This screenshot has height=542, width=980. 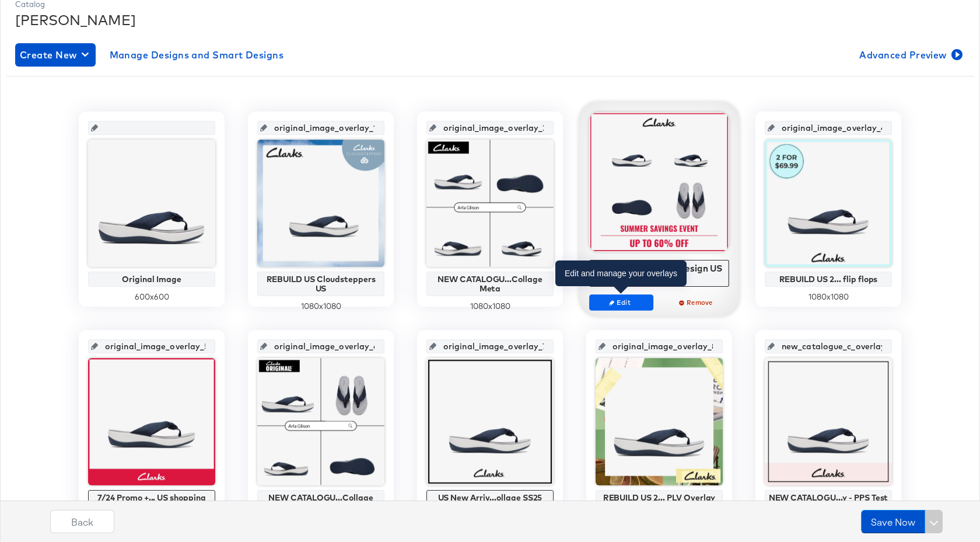 I want to click on button: Manage Designs and Smart Designs, so click(x=197, y=55).